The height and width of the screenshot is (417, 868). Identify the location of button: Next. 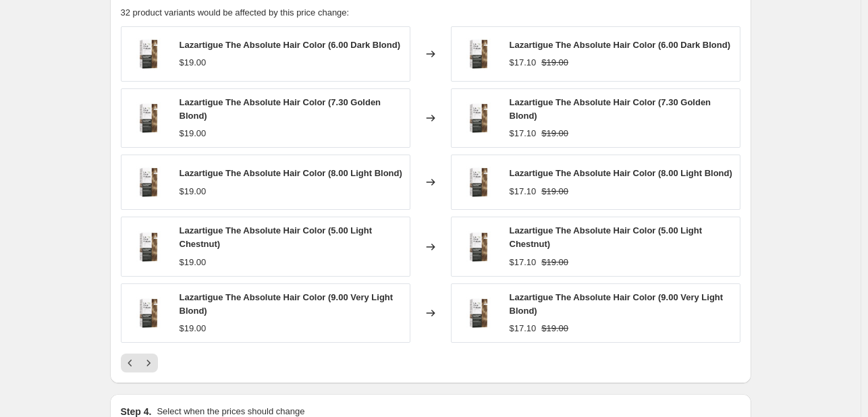
(148, 363).